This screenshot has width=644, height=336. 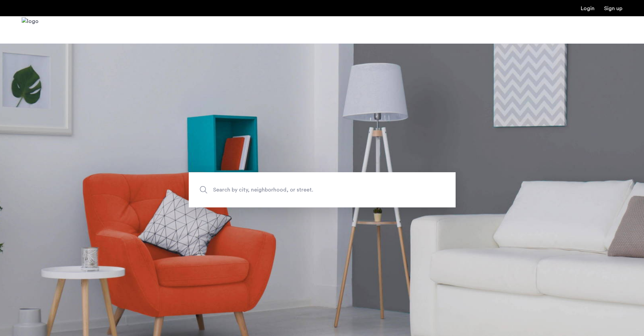 I want to click on img: logo, so click(x=30, y=30).